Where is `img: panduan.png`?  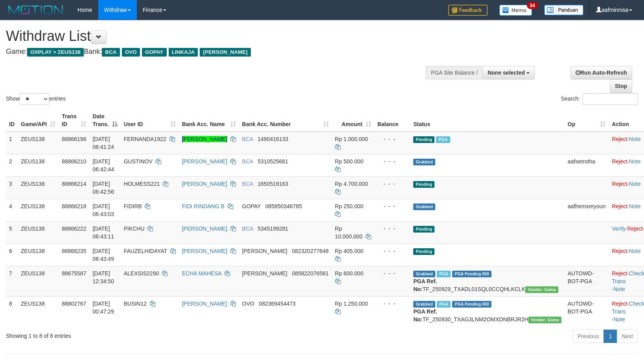 img: panduan.png is located at coordinates (564, 10).